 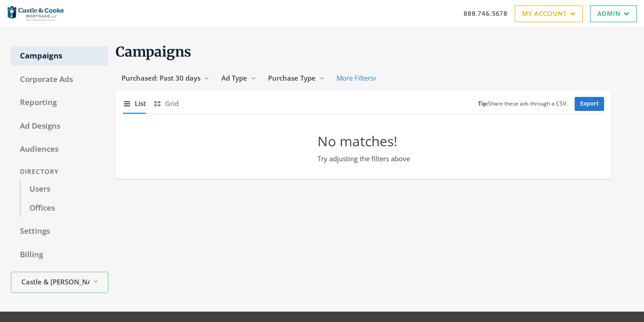 What do you see at coordinates (296, 78) in the screenshot?
I see `button: Purchase Type` at bounding box center [296, 78].